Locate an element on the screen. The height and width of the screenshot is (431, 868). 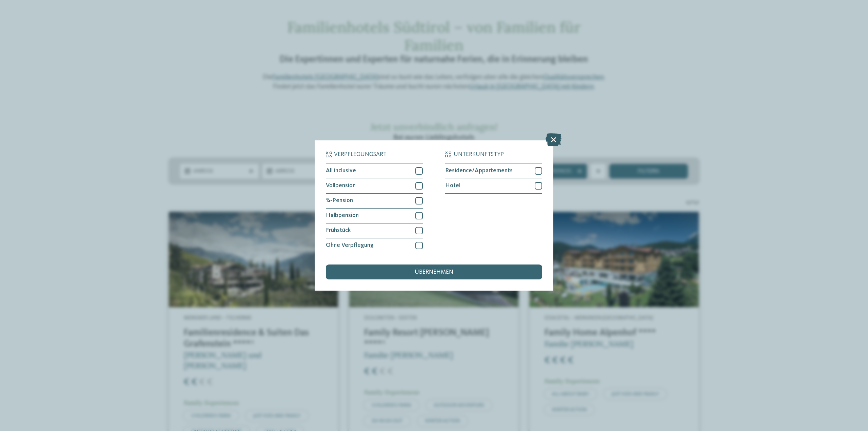
span: Unterkunftstyp is located at coordinates (479, 154).